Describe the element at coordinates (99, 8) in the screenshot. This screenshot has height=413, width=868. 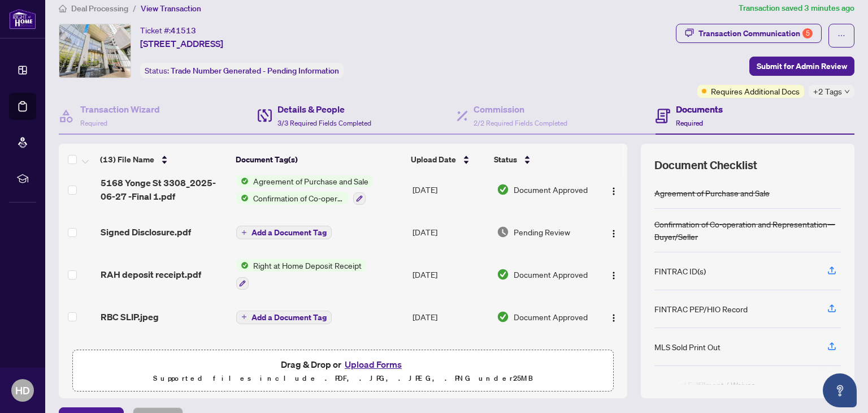
I see `span: Deal Processing` at that location.